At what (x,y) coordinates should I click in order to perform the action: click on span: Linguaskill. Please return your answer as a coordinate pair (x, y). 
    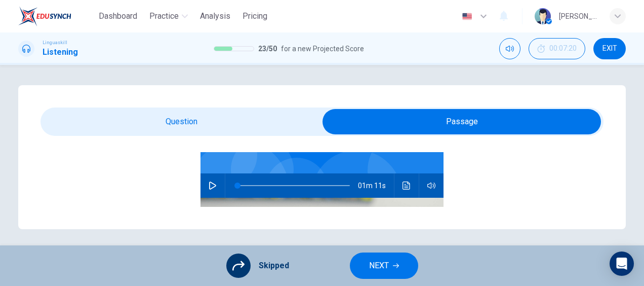
    Looking at the image, I should click on (55, 43).